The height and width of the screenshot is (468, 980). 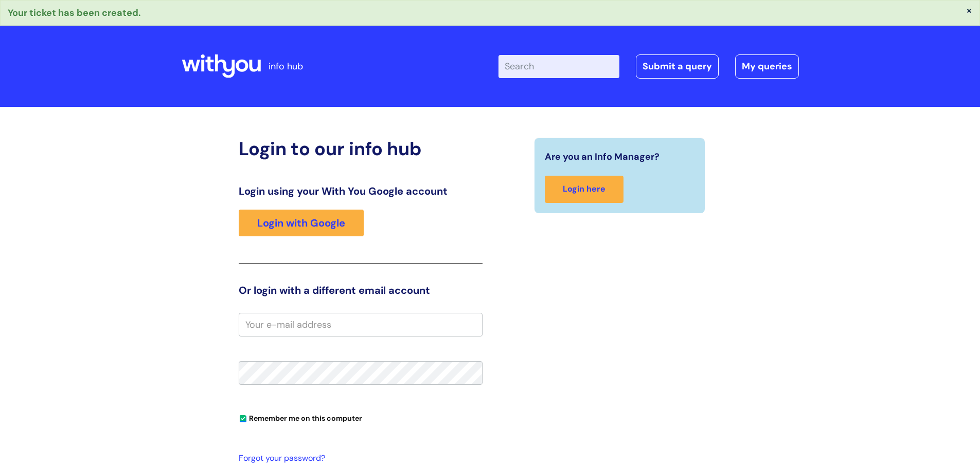 What do you see at coordinates (361, 290) in the screenshot?
I see `h3: Or login with a different email account` at bounding box center [361, 290].